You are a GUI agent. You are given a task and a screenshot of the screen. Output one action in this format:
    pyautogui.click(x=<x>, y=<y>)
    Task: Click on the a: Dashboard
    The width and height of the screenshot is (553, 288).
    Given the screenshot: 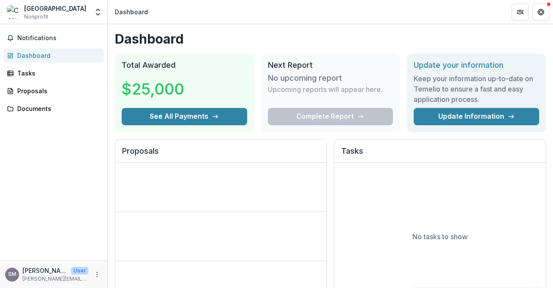 What is the action you would take?
    pyautogui.click(x=54, y=55)
    